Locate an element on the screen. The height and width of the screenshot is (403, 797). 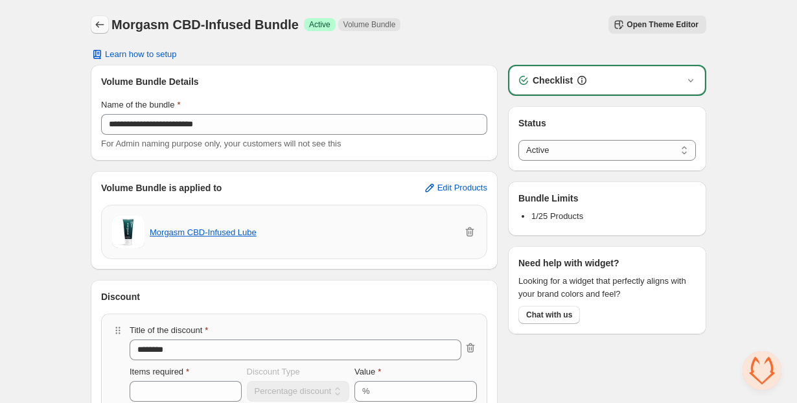
button: Learn how to setup is located at coordinates (133, 54).